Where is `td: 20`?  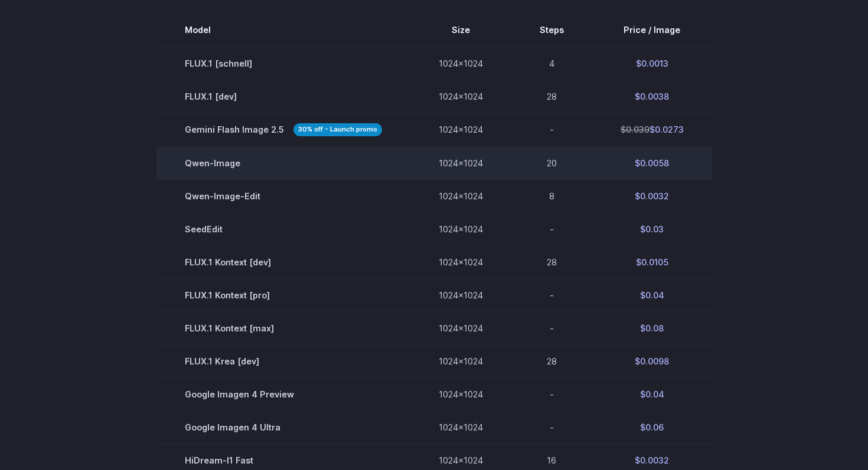
td: 20 is located at coordinates (551, 163).